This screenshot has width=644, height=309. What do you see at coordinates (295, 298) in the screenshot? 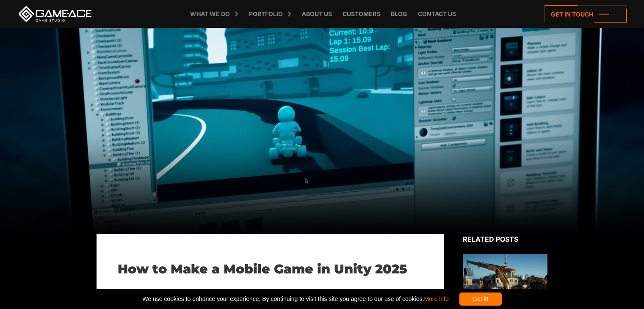
I see `span: We use cookies to enhance your experience. By continuing to visit this site you agree to our use ...` at bounding box center [295, 298].